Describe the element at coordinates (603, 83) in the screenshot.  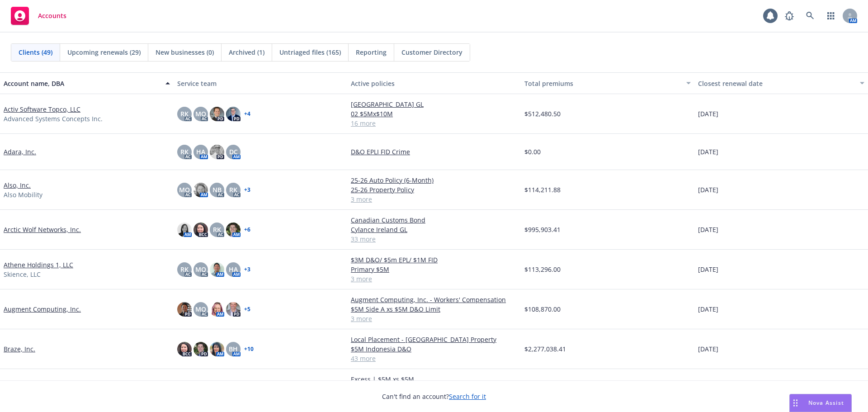
I see `div: Total premiums` at that location.